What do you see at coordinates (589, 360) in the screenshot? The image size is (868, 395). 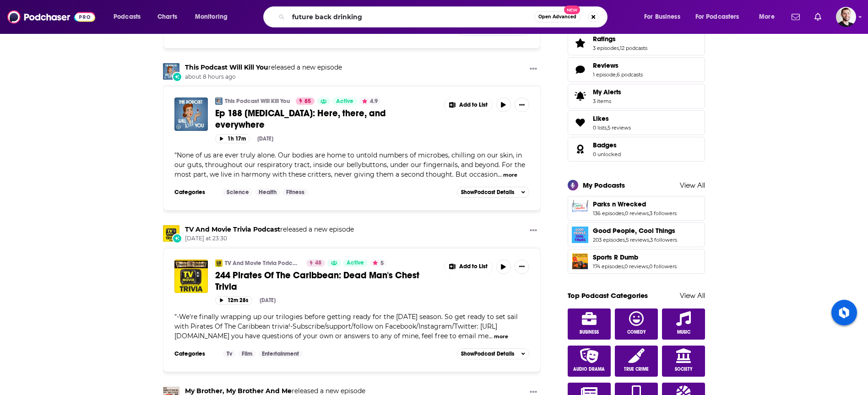 I see `a: Audio Drama` at bounding box center [589, 360].